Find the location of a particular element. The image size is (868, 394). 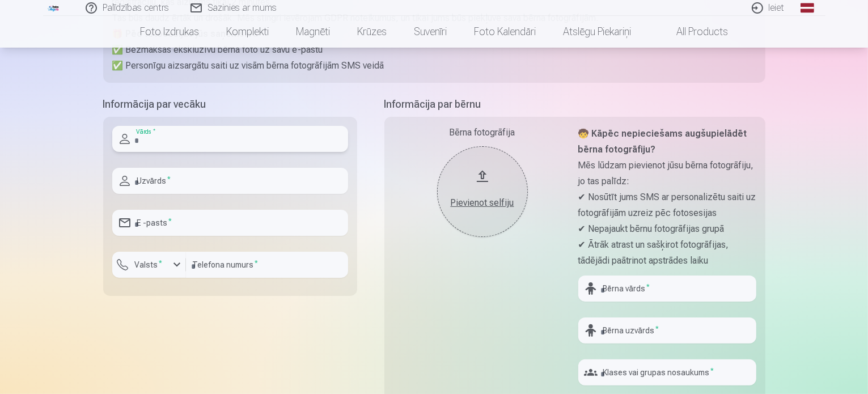

h5: Informācija par vecāku is located at coordinates (230, 104).